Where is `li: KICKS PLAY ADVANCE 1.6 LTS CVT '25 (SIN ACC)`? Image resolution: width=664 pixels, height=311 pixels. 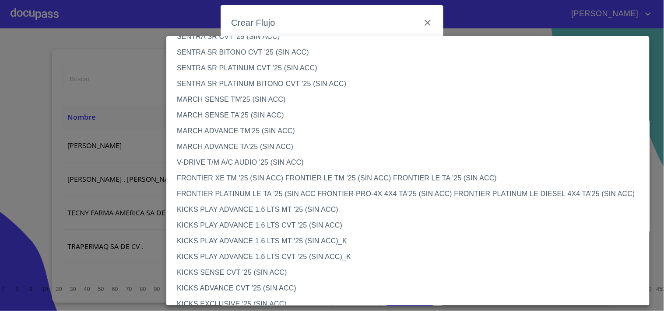
li: KICKS PLAY ADVANCE 1.6 LTS CVT '25 (SIN ACC) is located at coordinates (411, 226).